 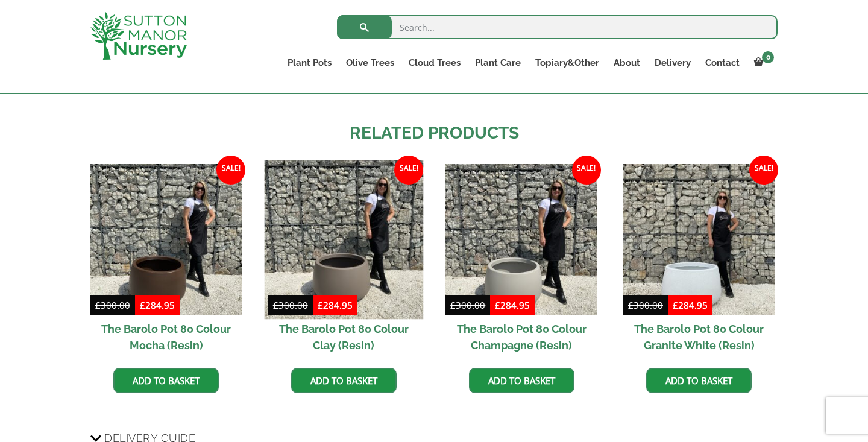 What do you see at coordinates (521, 381) in the screenshot?
I see `a: Add to basket: “The Barolo Pot 80 Colour Champagne (Resin)”` at bounding box center [521, 381].